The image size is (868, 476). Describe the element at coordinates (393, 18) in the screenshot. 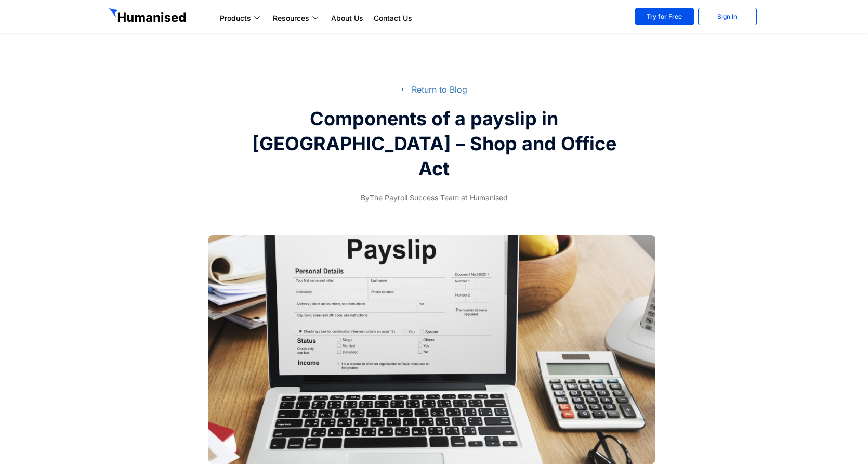

I see `a: Contact Us` at that location.